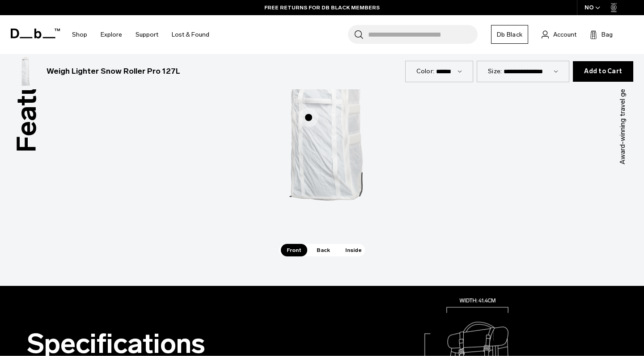 The height and width of the screenshot is (356, 644). What do you see at coordinates (146, 34) in the screenshot?
I see `a: Support` at bounding box center [146, 34].